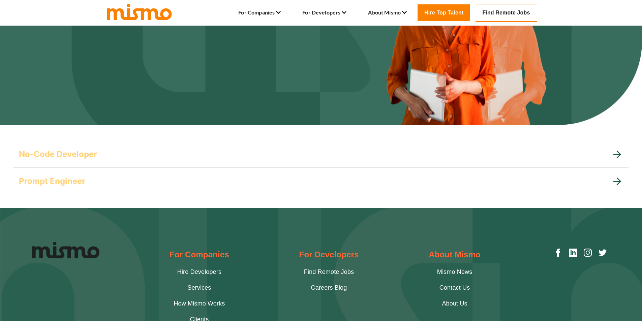 This screenshot has width=642, height=321. Describe the element at coordinates (139, 11) in the screenshot. I see `img: logo` at that location.